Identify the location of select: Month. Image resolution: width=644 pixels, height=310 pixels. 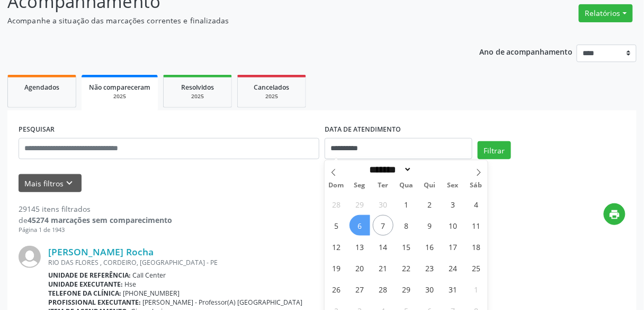
(389, 169).